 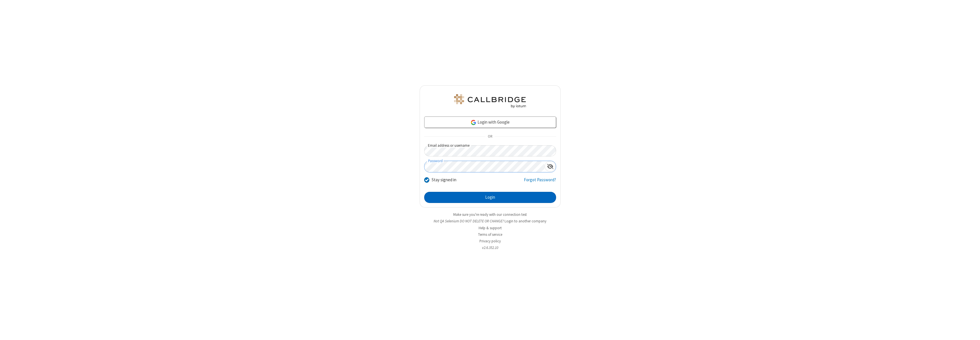 I want to click on a: Forgot Password?, so click(x=540, y=182).